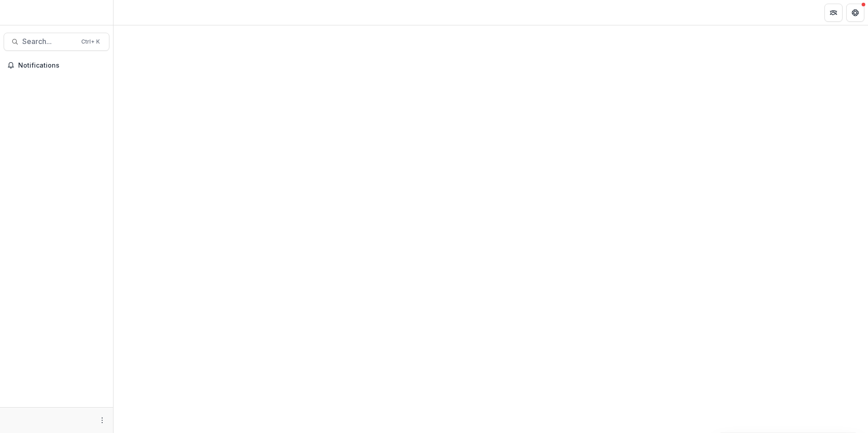 This screenshot has width=868, height=433. I want to click on div: Ctrl + K, so click(90, 41).